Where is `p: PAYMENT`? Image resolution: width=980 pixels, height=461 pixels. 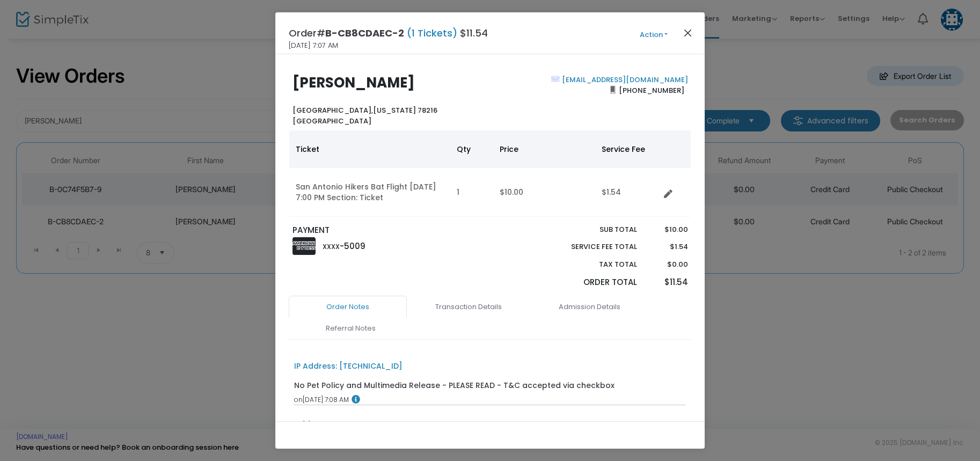 p: PAYMENT is located at coordinates (389, 230).